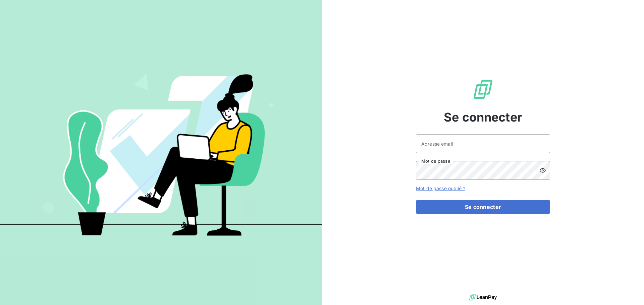 Image resolution: width=644 pixels, height=305 pixels. Describe the element at coordinates (483, 207) in the screenshot. I see `button: Se connecter` at that location.